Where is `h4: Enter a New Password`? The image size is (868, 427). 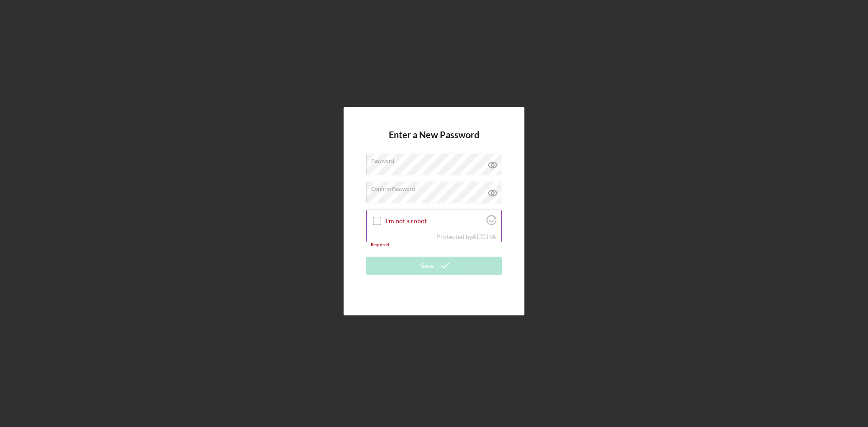 h4: Enter a New Password is located at coordinates (434, 141).